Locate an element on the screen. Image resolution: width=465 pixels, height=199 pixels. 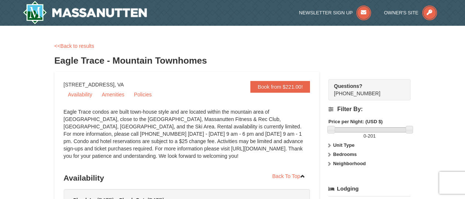
h3: Availability is located at coordinates (187, 178).